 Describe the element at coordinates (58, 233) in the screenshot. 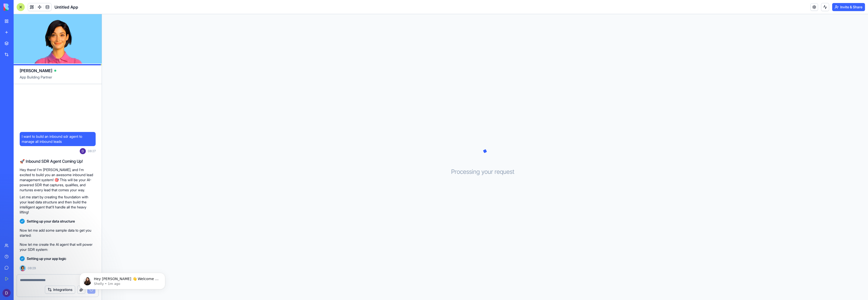

I see `p: Now let me add some sample data to get you started:` at that location.